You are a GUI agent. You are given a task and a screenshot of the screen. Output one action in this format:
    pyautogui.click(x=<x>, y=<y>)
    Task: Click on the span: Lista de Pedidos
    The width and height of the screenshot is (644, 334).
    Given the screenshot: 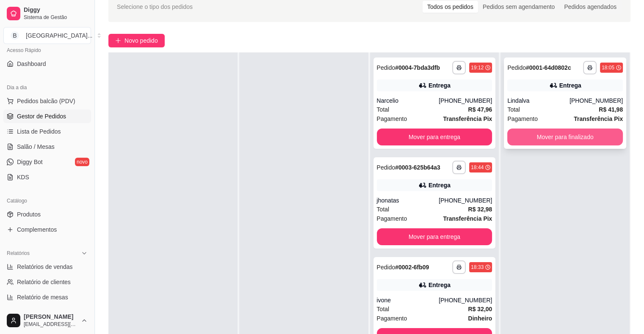 What is the action you would take?
    pyautogui.click(x=39, y=132)
    